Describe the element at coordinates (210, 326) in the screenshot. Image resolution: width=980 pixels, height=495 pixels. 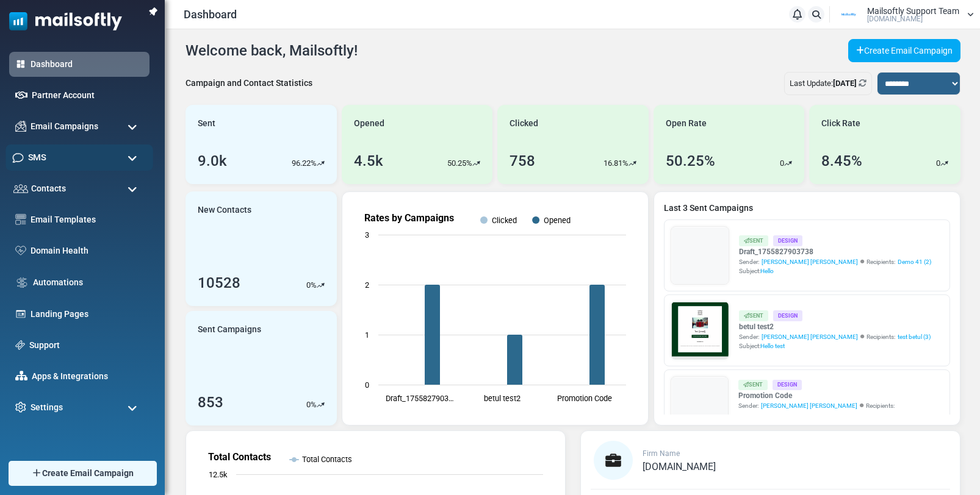
I see `p: Lorem ipsum dolor sit amet, consectetur adipiscing elit, sed do eiusmod tempor incididunt` at that location.